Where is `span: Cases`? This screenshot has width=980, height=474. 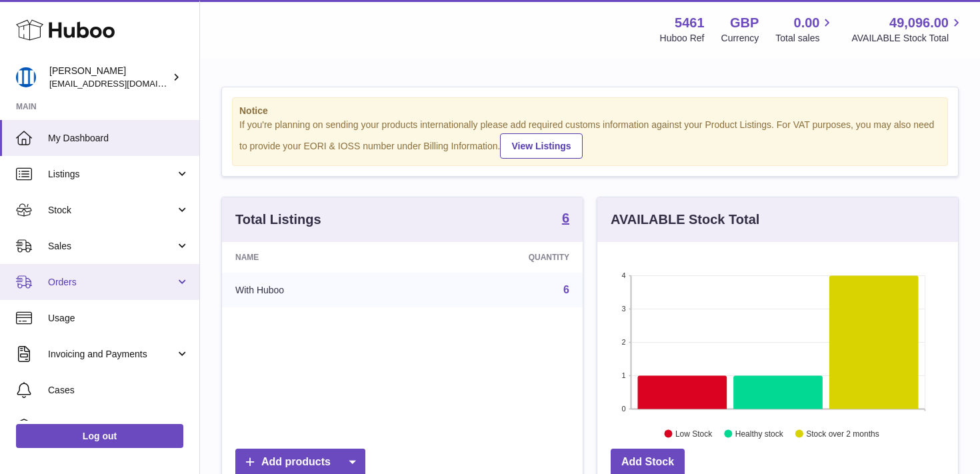 span: Cases is located at coordinates (119, 390).